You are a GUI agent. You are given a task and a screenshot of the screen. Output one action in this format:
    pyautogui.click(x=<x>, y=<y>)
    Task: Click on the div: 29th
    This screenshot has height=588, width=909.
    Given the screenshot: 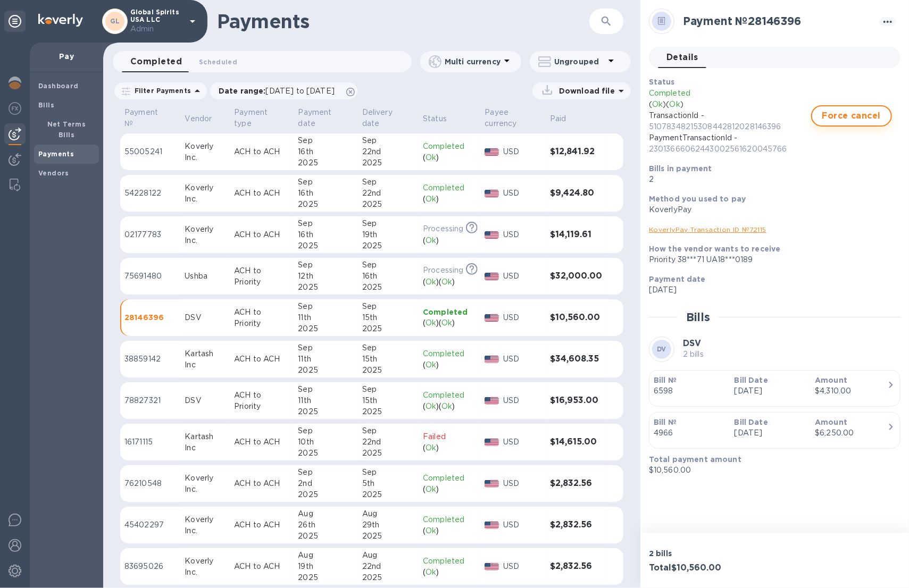 What is the action you would take?
    pyautogui.click(x=388, y=524)
    